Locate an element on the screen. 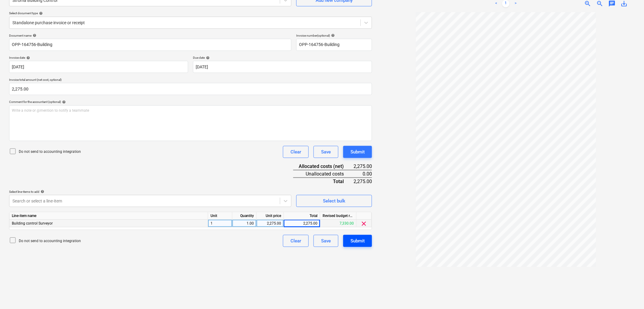 This screenshot has height=309, width=644. div: Select document type is located at coordinates (191, 13).